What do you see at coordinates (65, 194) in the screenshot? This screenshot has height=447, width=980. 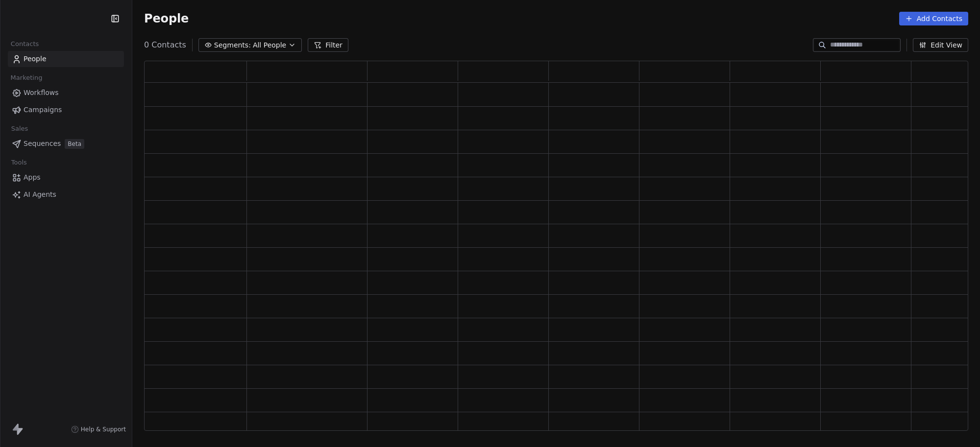 I see `a: AI Agents` at bounding box center [65, 194].